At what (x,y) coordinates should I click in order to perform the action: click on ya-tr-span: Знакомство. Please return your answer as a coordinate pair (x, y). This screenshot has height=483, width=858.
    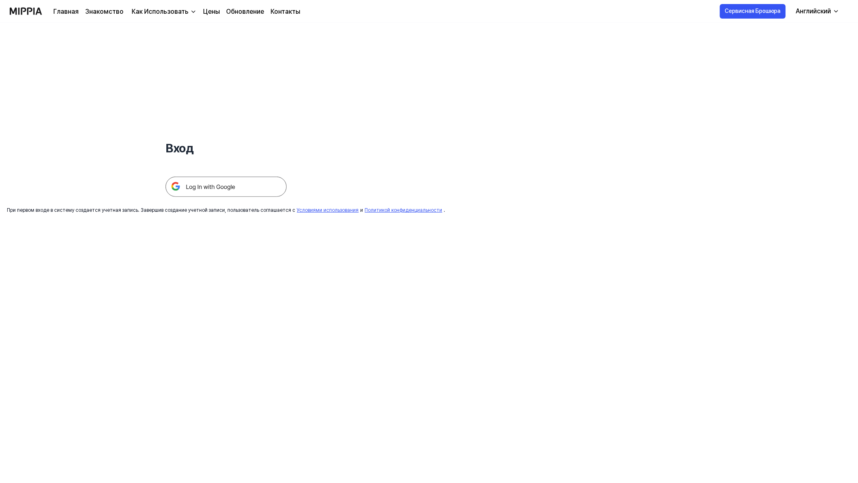
    Looking at the image, I should click on (104, 11).